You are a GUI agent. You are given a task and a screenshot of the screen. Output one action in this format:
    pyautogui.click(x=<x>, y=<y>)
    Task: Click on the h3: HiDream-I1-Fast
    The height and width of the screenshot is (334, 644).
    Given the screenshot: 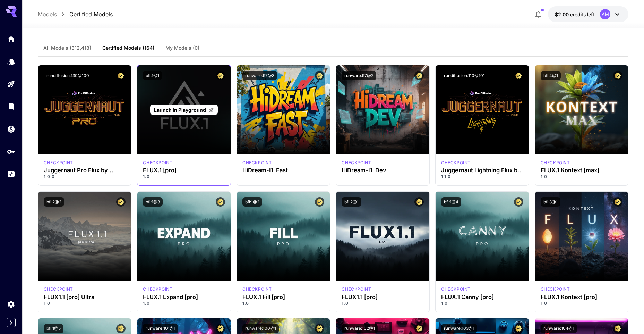 What is the action you would take?
    pyautogui.click(x=283, y=170)
    